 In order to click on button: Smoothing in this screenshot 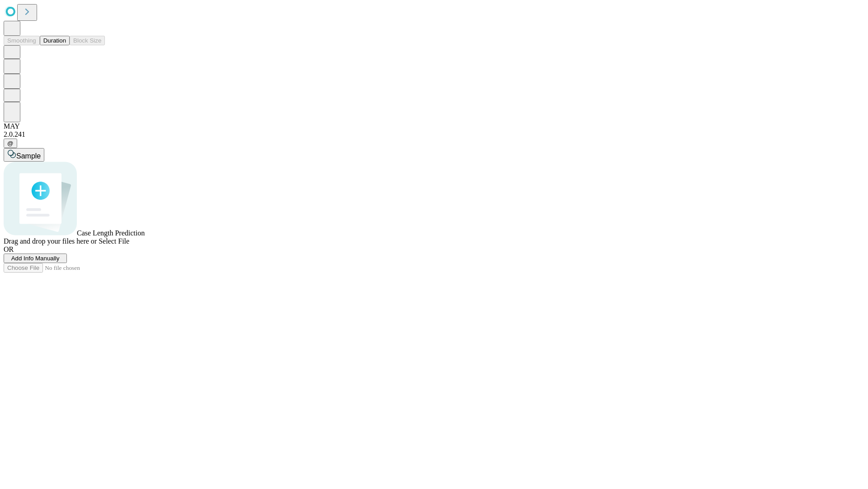, I will do `click(22, 40)`.